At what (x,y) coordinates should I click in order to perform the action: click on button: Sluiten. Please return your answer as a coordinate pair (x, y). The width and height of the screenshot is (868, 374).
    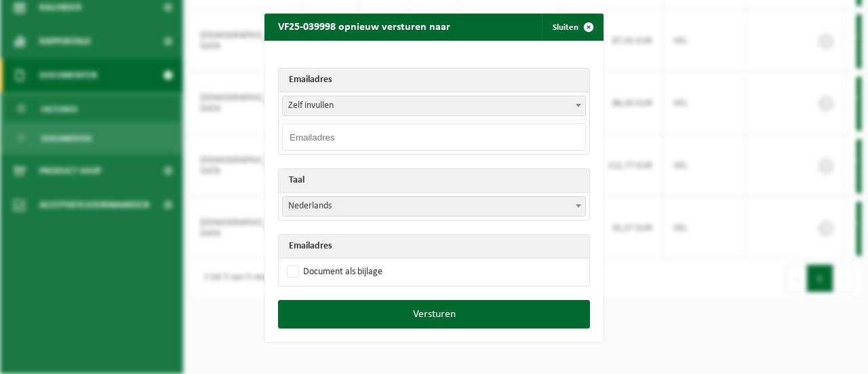
    Looking at the image, I should click on (571, 27).